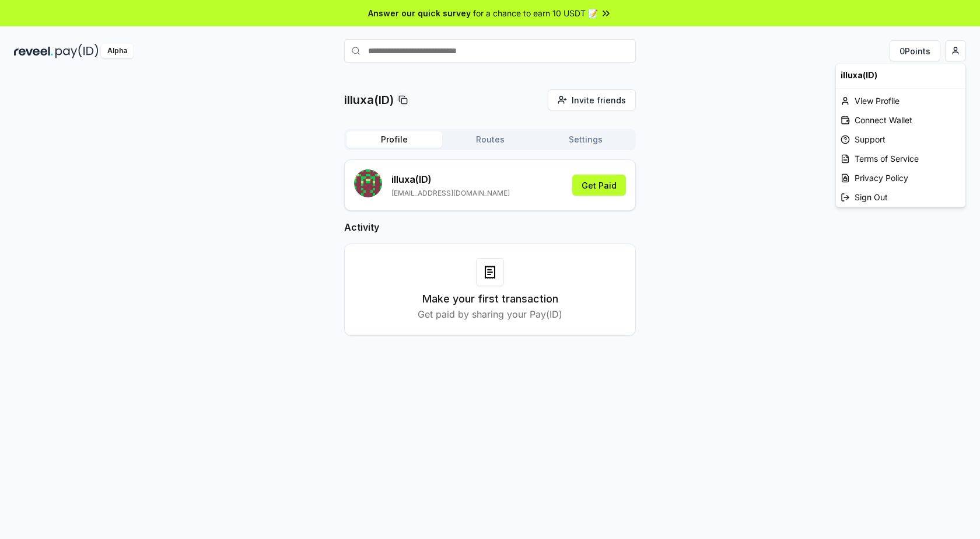  Describe the element at coordinates (901, 159) in the screenshot. I see `a: Terms of Service` at that location.